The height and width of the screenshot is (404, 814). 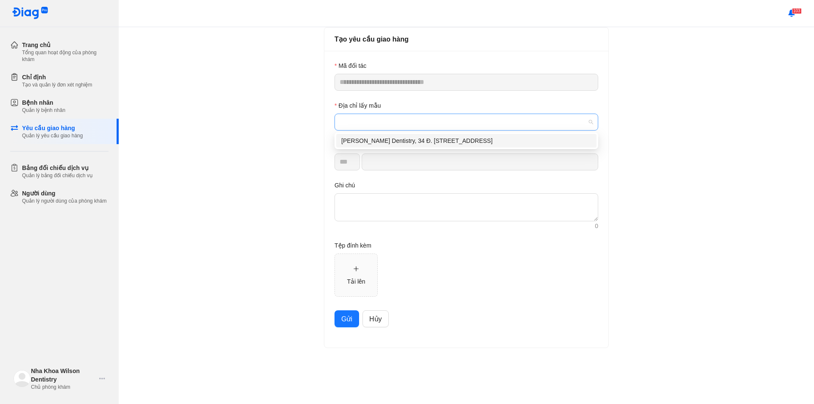 What do you see at coordinates (52, 128) in the screenshot?
I see `div: Yêu cầu giao hàng` at bounding box center [52, 128].